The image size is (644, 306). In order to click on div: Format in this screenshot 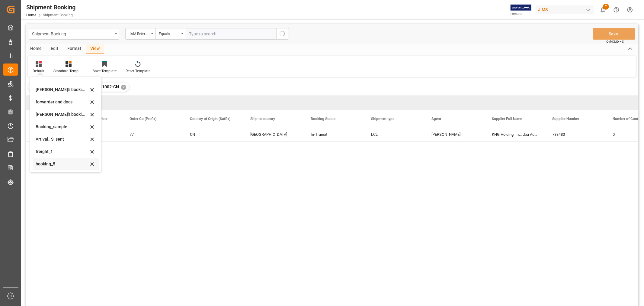, I will do `click(74, 49)`.